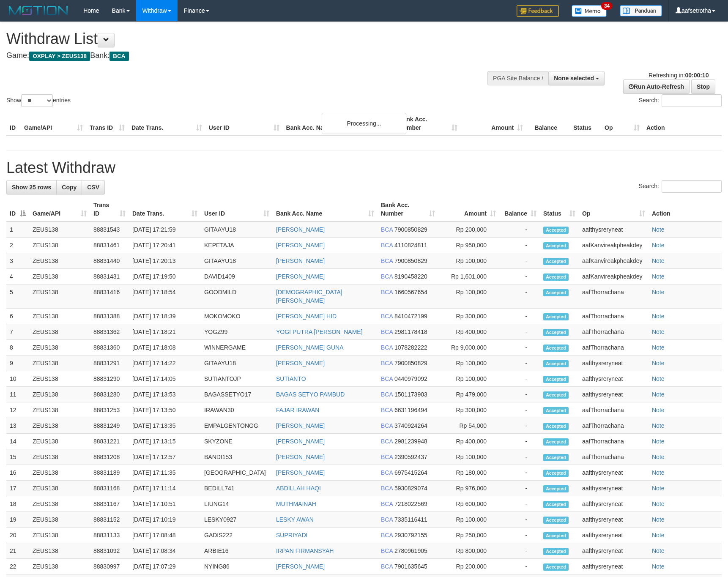 The width and height of the screenshot is (728, 577). I want to click on td: Rp 479,000, so click(469, 394).